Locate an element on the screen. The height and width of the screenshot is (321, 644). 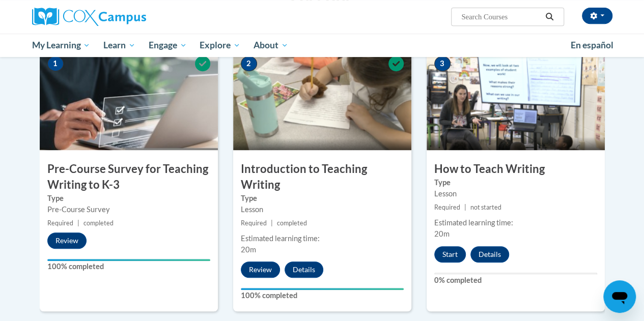
h3: Pre-Course Survey for Teaching Writing to K-3 is located at coordinates (129, 178).